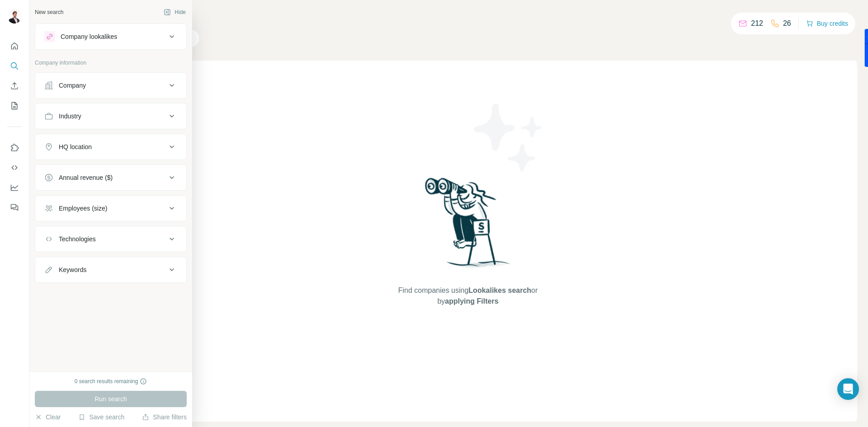  Describe the element at coordinates (468, 17) in the screenshot. I see `h4: Search` at that location.